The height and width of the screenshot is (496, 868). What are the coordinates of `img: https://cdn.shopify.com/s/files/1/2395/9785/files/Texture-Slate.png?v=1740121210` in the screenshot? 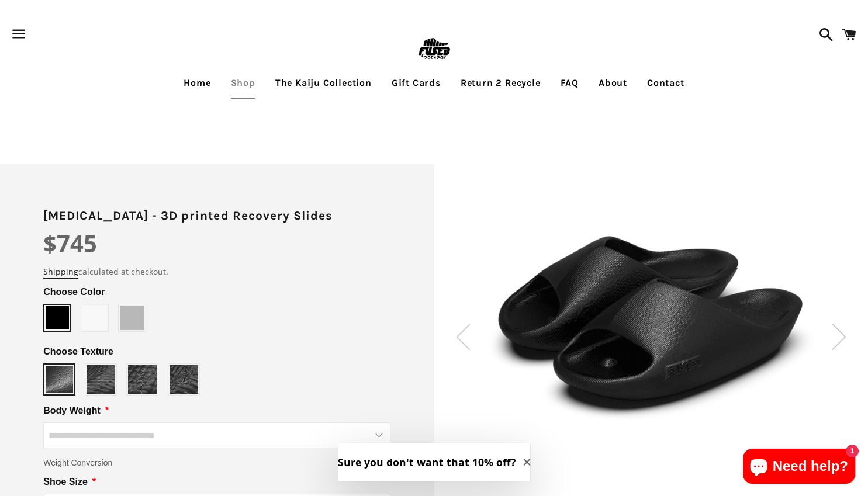 It's located at (59, 379).